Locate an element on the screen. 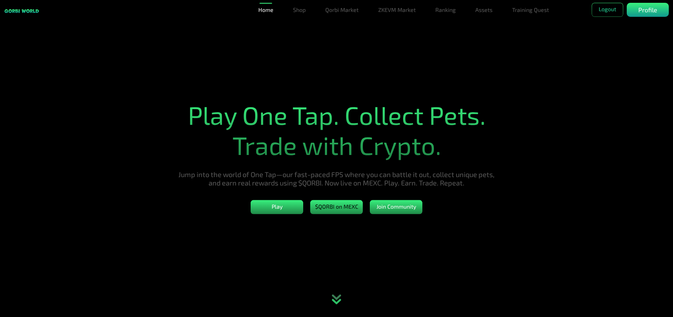 The height and width of the screenshot is (317, 673). a: Qorbi Market is located at coordinates (342, 13).